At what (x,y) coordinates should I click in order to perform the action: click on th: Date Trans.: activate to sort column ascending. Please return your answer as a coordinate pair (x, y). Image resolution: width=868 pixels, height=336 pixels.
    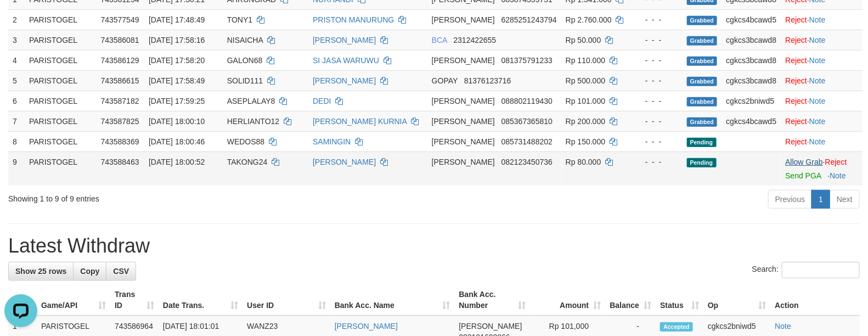
    Looking at the image, I should click on (200, 300).